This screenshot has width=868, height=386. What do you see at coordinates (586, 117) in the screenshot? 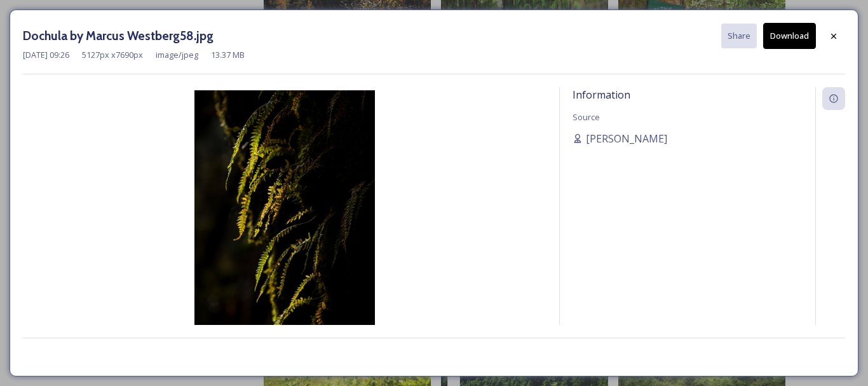
I see `span: Source` at bounding box center [586, 117].